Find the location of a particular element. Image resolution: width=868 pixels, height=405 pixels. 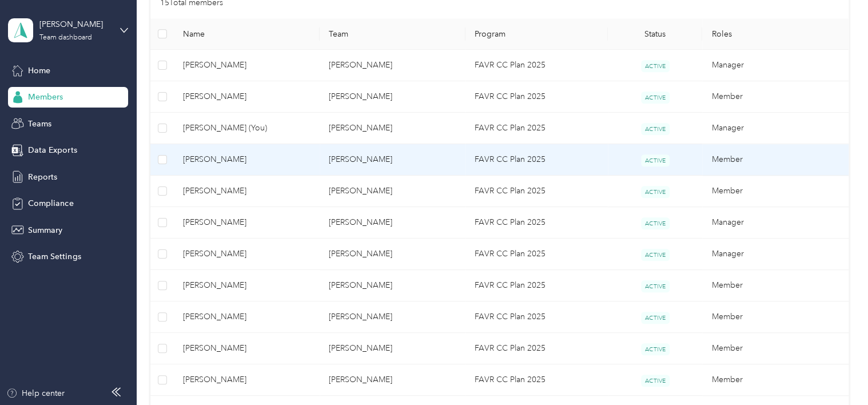

th: Roles is located at coordinates (775, 34).